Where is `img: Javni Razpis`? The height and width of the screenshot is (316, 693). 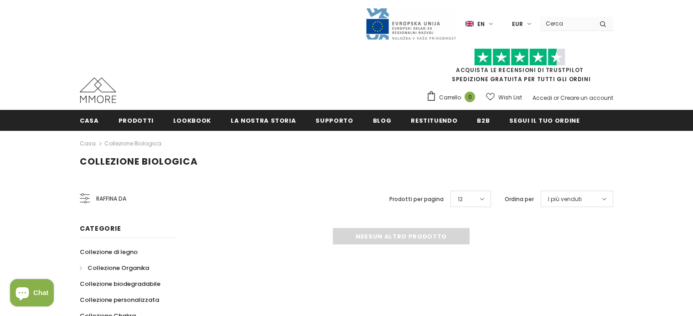 img: Javni Razpis is located at coordinates (411, 24).